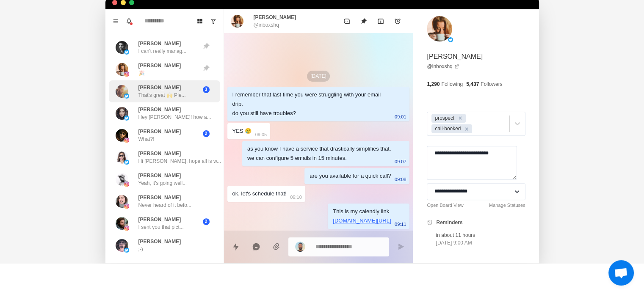 This screenshot has width=644, height=294. What do you see at coordinates (213, 21) in the screenshot?
I see `button: Show unread conversations` at bounding box center [213, 21].